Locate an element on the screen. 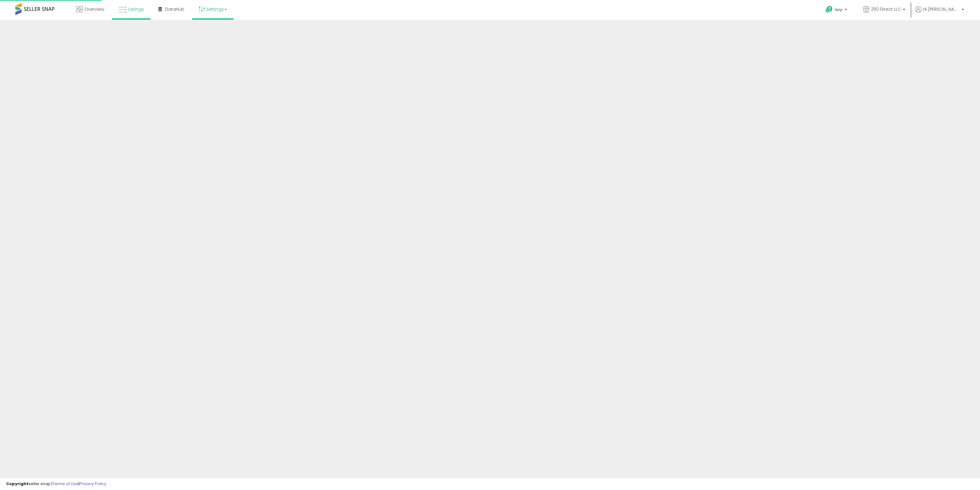 The height and width of the screenshot is (490, 980). span: Overview is located at coordinates (94, 9).